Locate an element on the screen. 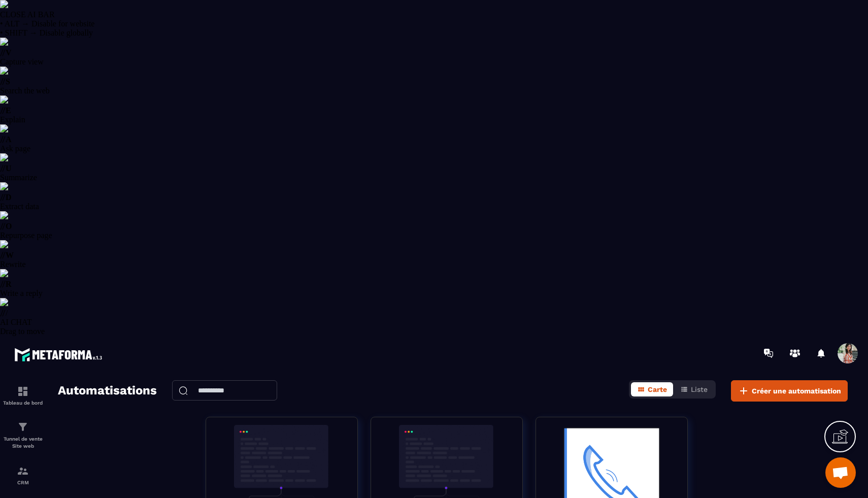  button: Carte is located at coordinates (652, 390).